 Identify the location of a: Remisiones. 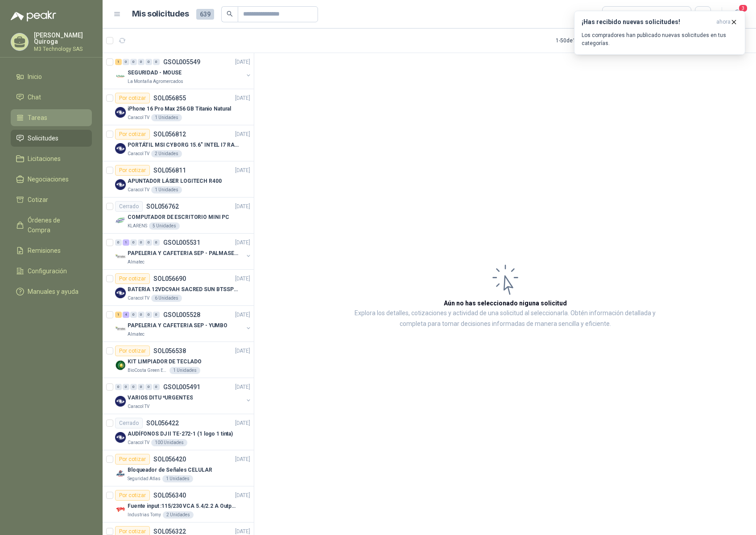
(51, 251).